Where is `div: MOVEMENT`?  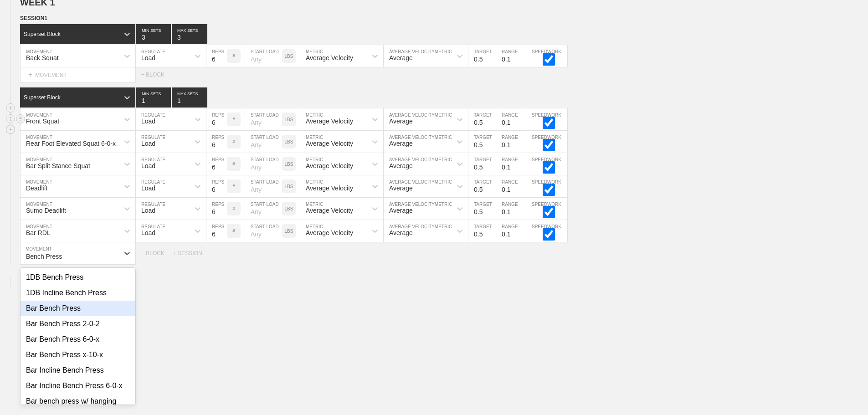
div: MOVEMENT is located at coordinates (78, 75).